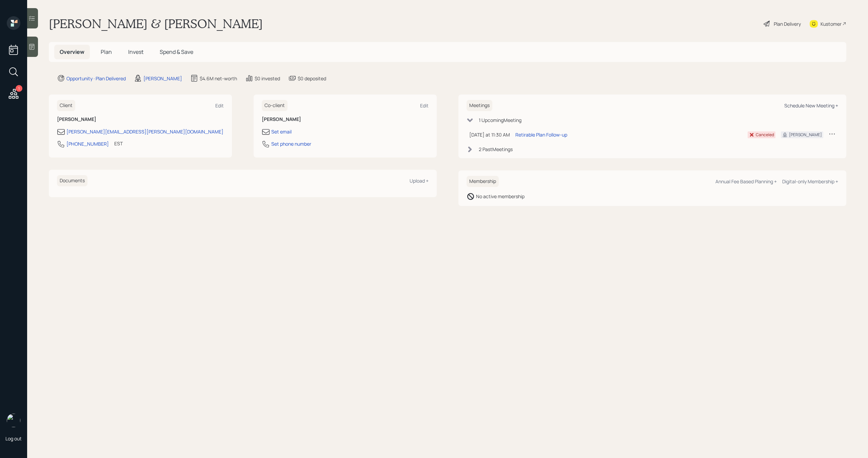 This screenshot has width=868, height=458. Describe the element at coordinates (500, 120) in the screenshot. I see `div: 1 Upcoming Meeting` at that location.